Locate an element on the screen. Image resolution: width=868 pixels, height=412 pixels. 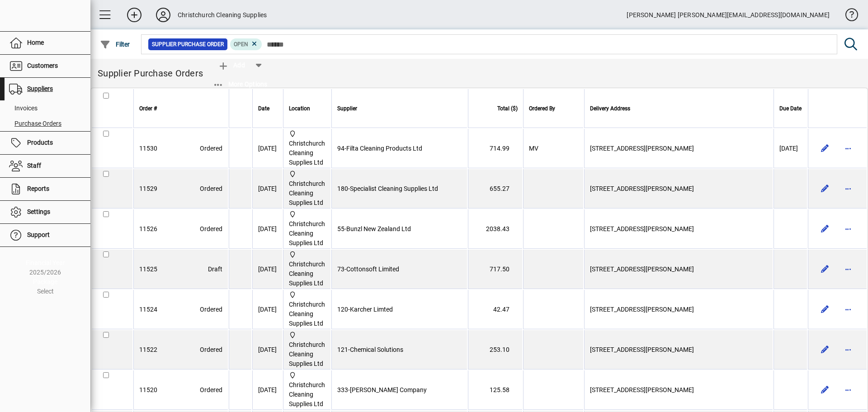
span: Purchase Orders is located at coordinates (35, 123).